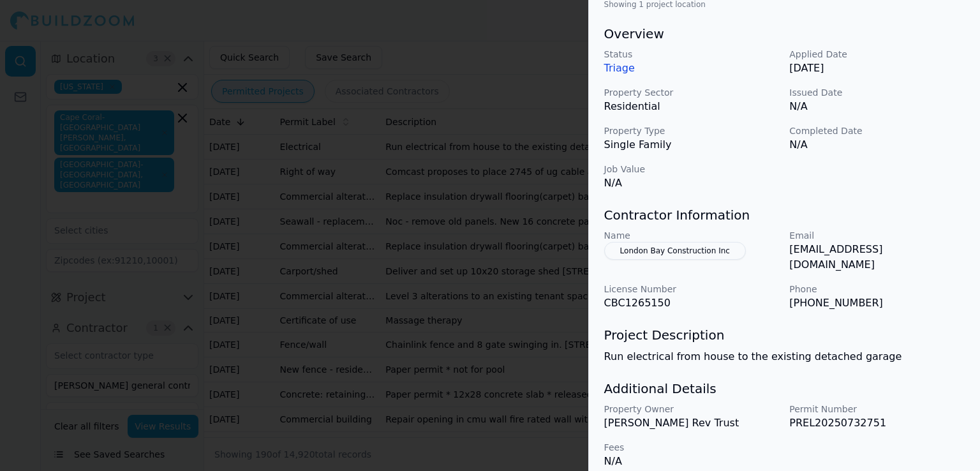 Image resolution: width=980 pixels, height=471 pixels. I want to click on p: Triage, so click(692, 68).